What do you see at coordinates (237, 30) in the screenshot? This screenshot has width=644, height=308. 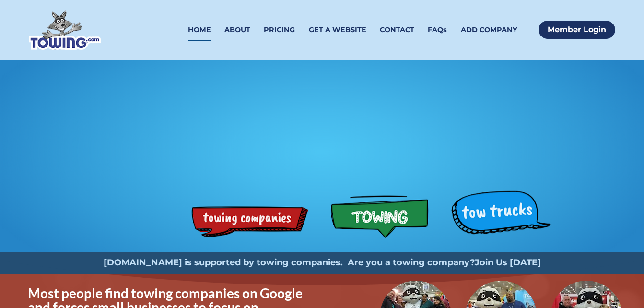 I see `a: ABOUT` at bounding box center [237, 30].